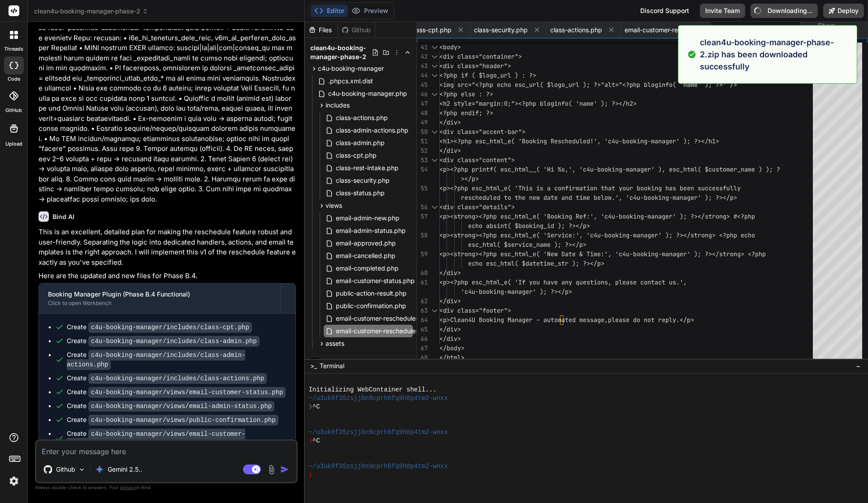 This screenshot has height=503, width=868. What do you see at coordinates (124, 470) in the screenshot?
I see `p: Gemini 2.5..` at bounding box center [124, 470].